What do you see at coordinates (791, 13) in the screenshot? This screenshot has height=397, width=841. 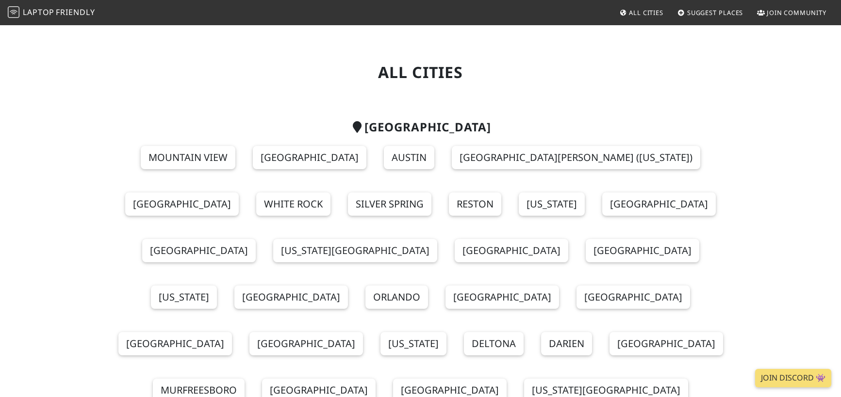 I see `a: Join Community` at bounding box center [791, 13].